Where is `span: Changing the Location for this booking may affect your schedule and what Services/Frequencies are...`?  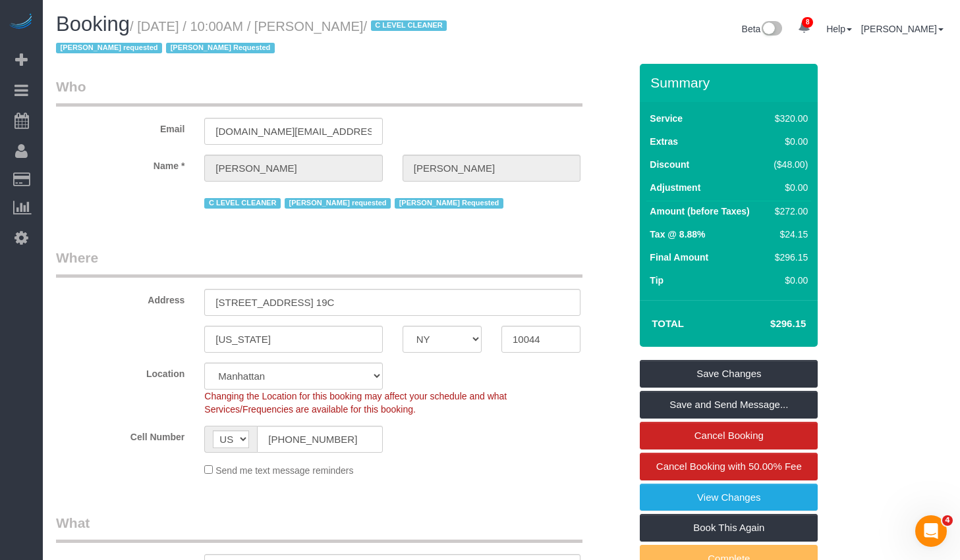
span: Changing the Location for this booking may affect your schedule and what Services/Frequencies are... is located at coordinates (355, 403).